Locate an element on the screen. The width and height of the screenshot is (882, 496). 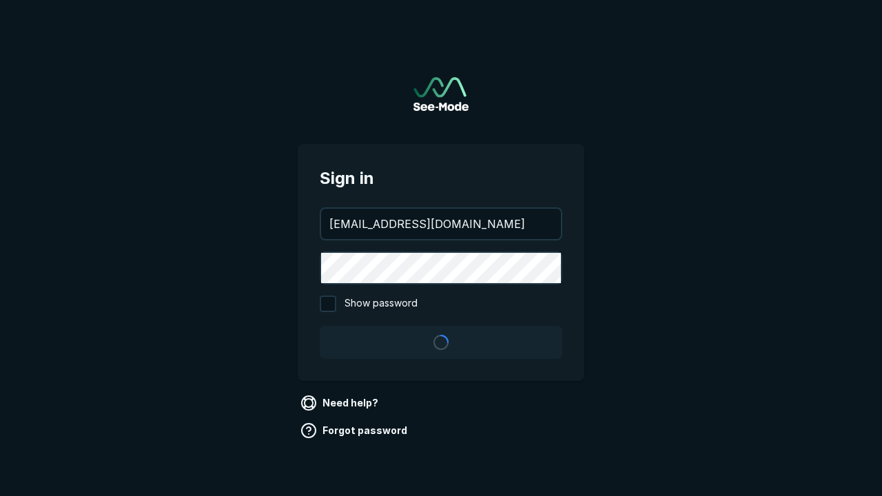
span: Sign in is located at coordinates (441, 179).